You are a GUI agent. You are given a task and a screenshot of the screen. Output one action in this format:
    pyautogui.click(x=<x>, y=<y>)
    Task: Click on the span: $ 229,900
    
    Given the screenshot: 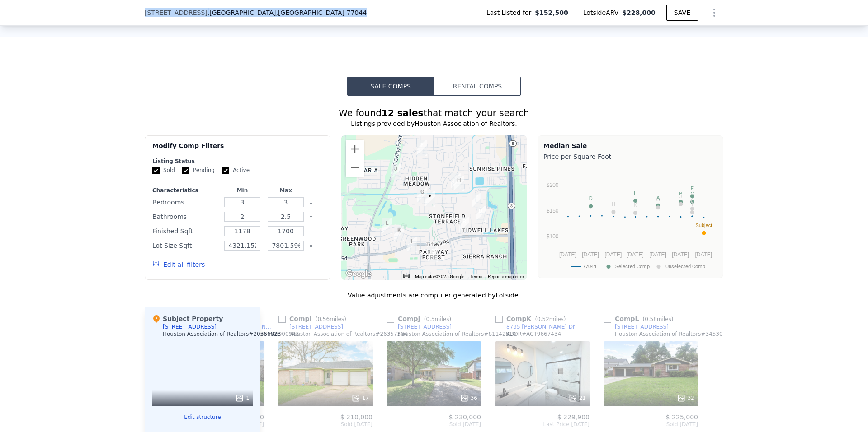 What is the action you would take?
    pyautogui.click(x=573, y=417)
    